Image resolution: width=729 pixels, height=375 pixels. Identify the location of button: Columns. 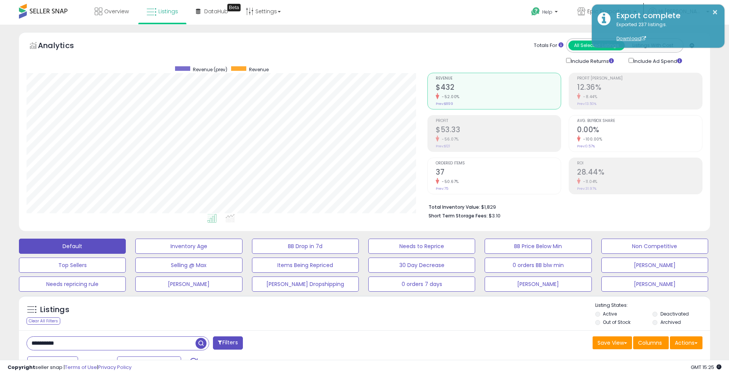
(651, 343).